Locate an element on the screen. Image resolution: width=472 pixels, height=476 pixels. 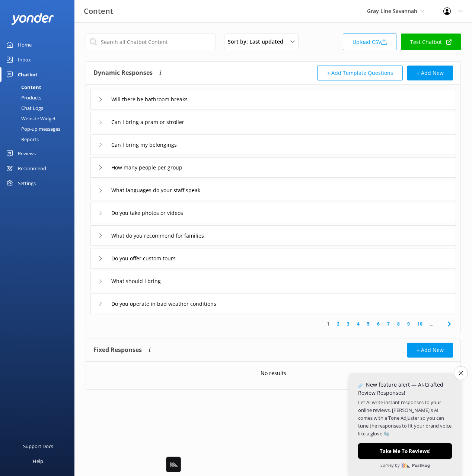
div: Reviews is located at coordinates (27, 154).